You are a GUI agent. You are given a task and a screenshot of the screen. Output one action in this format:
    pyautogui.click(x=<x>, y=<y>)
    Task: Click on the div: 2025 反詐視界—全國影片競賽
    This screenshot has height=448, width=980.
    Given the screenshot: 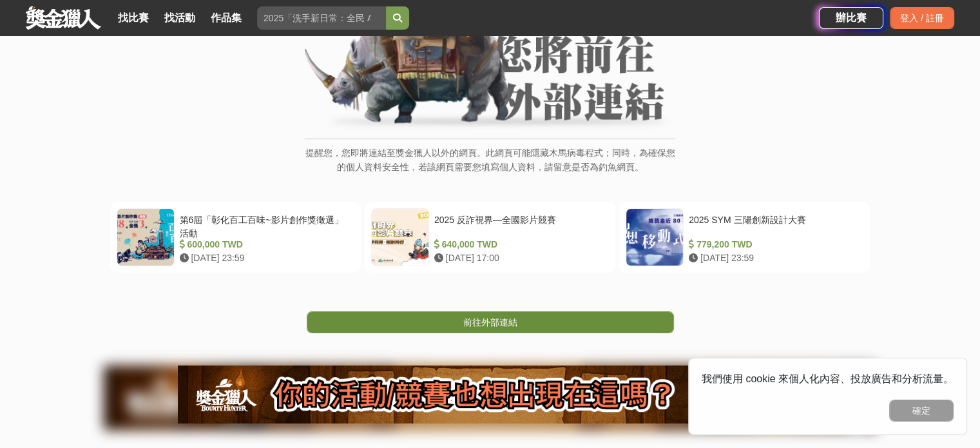 What is the action you would take?
    pyautogui.click(x=519, y=225)
    